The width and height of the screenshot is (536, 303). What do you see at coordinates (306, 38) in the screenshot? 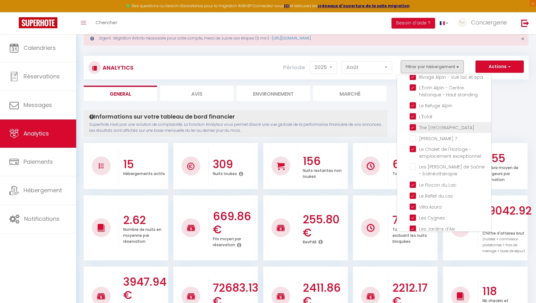
I see `div: Urgent : Migration Airbnb nécessaire pour votre compte, merci de suivre ces étapes (5 min) -` at bounding box center [306, 38].